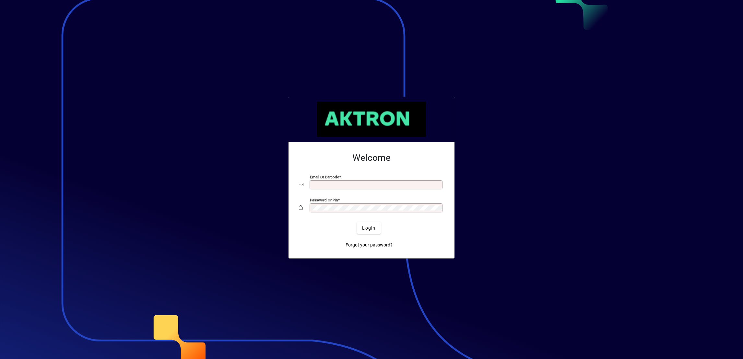  What do you see at coordinates (369, 245) in the screenshot?
I see `span: Forgot your password?` at bounding box center [369, 245].